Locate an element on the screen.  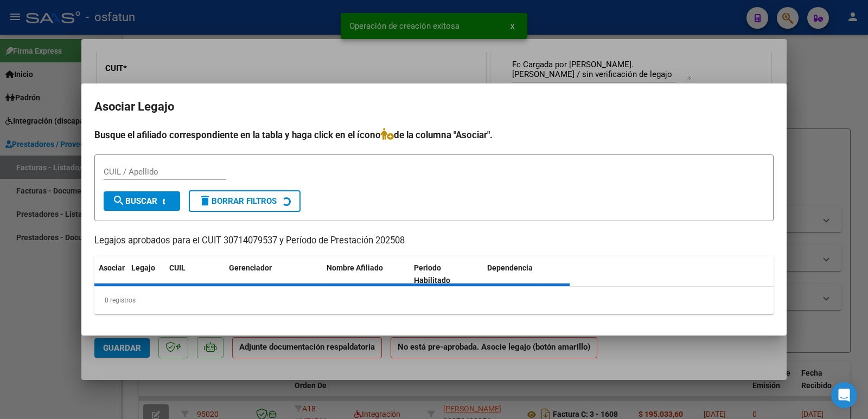
mat-icon: delete is located at coordinates (205, 201).